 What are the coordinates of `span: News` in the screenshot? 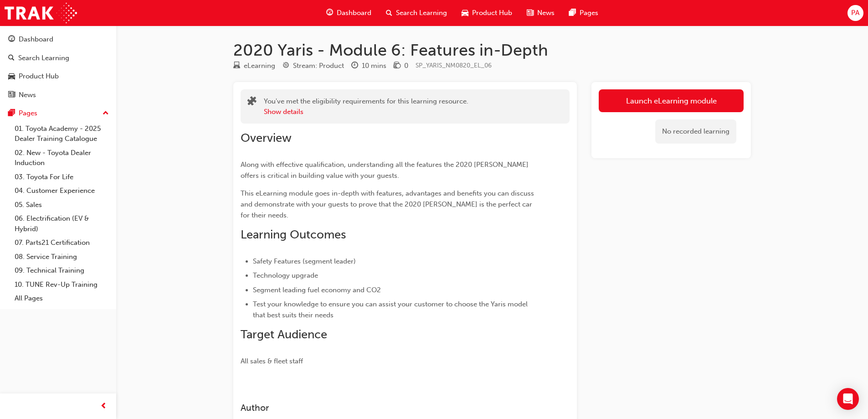 It's located at (546, 13).